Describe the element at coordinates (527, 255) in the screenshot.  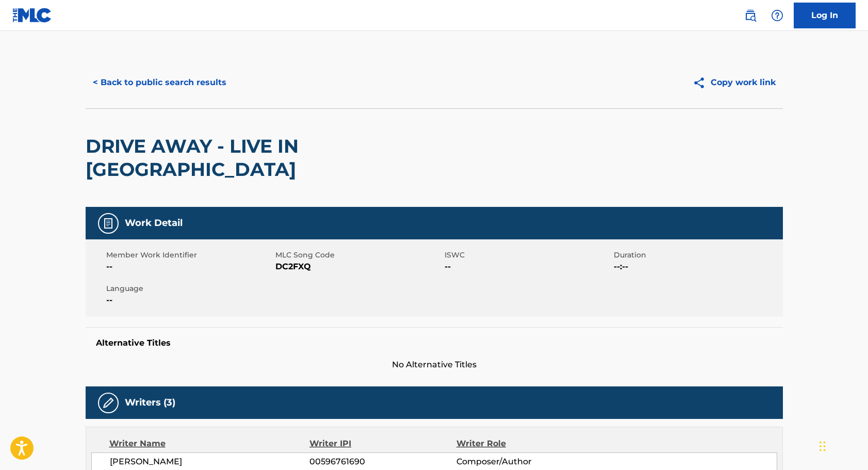
I see `span: ISWC` at that location.